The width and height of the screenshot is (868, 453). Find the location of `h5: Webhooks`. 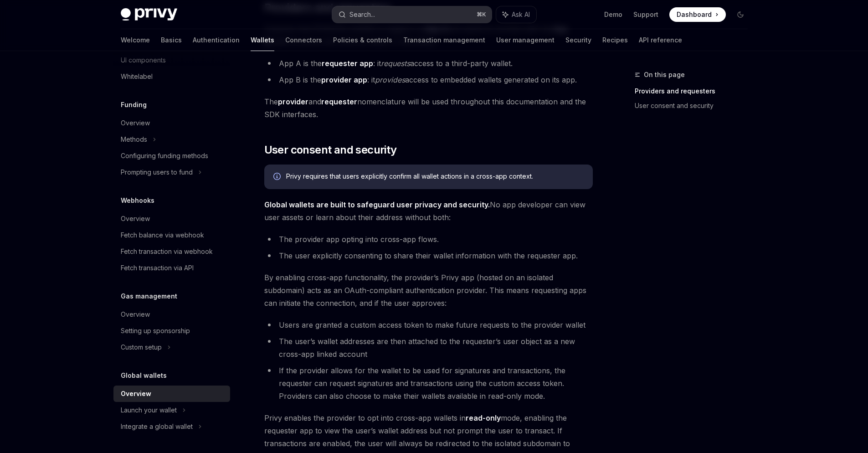

h5: Webhooks is located at coordinates (138, 201).